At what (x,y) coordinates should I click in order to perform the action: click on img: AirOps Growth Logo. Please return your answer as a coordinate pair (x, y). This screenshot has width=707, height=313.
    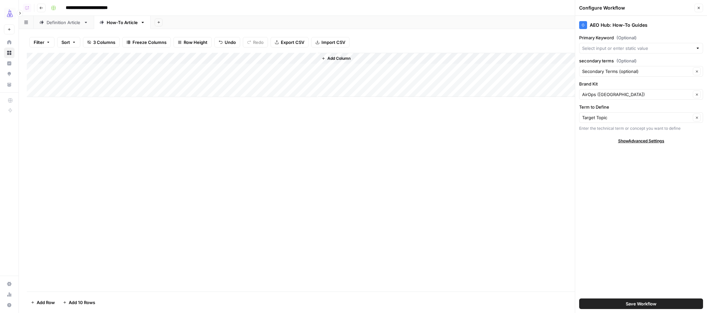
    Looking at the image, I should click on (10, 14).